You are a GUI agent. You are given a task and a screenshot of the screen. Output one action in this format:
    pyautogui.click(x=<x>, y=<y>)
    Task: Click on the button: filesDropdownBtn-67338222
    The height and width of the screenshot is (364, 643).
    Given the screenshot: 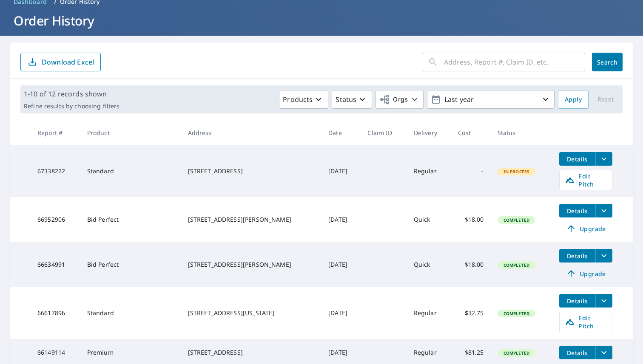 What is the action you would take?
    pyautogui.click(x=604, y=159)
    